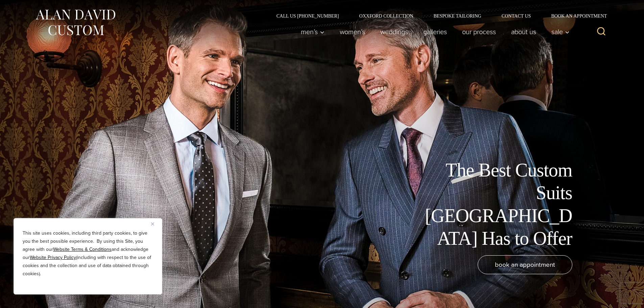 Image resolution: width=644 pixels, height=308 pixels. I want to click on a: About Us, so click(523, 32).